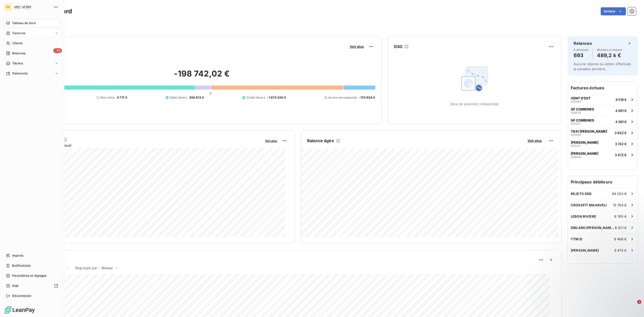 The height and width of the screenshot is (317, 644). Describe the element at coordinates (19, 53) in the screenshot. I see `span: Relances` at that location.